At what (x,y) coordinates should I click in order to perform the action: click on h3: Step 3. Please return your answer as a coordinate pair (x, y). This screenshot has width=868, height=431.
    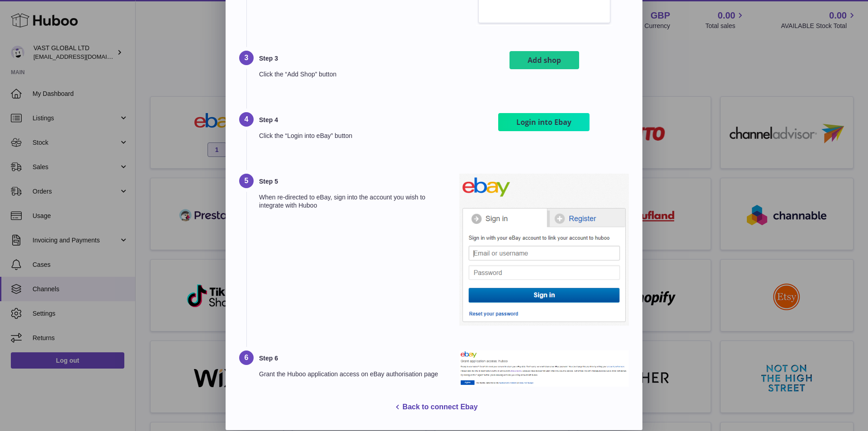
    Looking at the image, I should click on (353, 58).